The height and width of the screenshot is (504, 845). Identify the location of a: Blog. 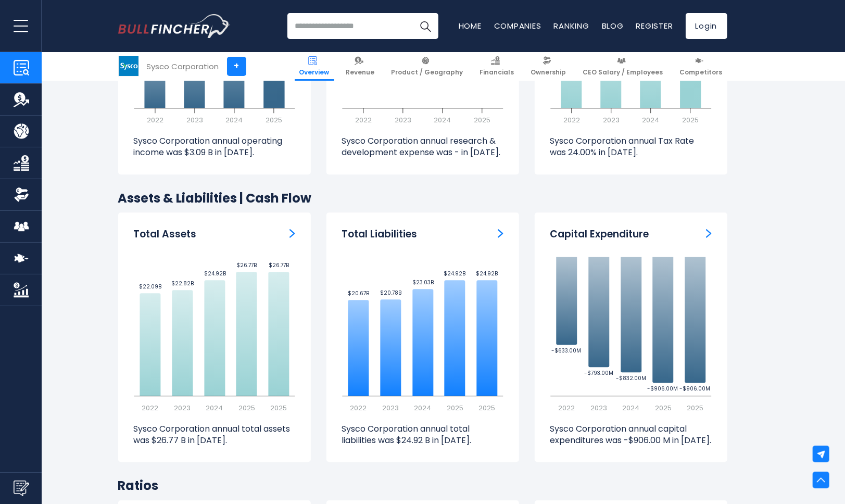
(613, 25).